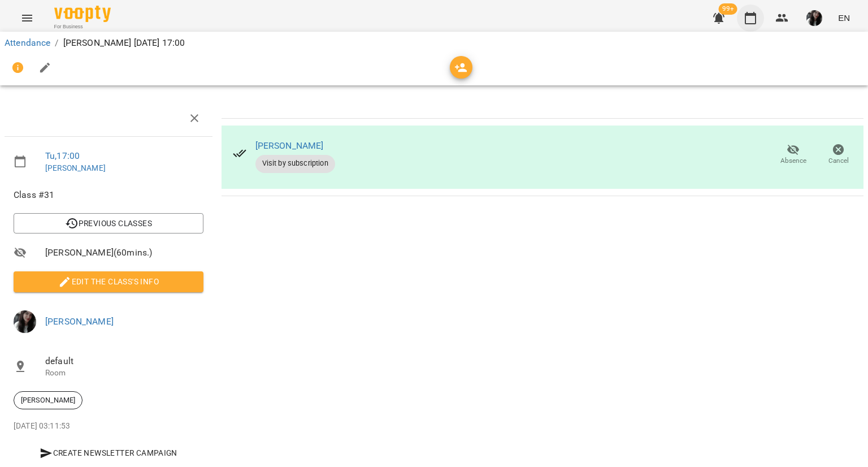  What do you see at coordinates (434, 43) in the screenshot?
I see `nav: breadcrumb` at bounding box center [434, 43].